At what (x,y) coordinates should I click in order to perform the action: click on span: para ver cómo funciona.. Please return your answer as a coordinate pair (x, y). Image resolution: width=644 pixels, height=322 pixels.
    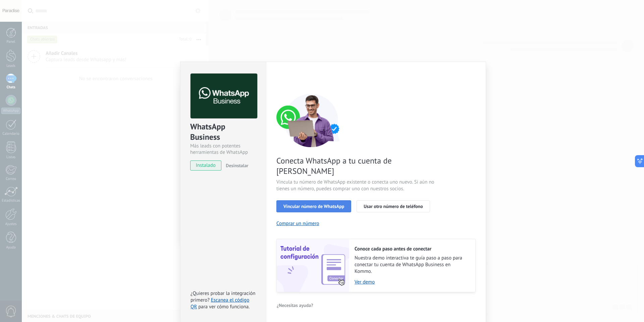
    Looking at the image, I should click on (223, 307).